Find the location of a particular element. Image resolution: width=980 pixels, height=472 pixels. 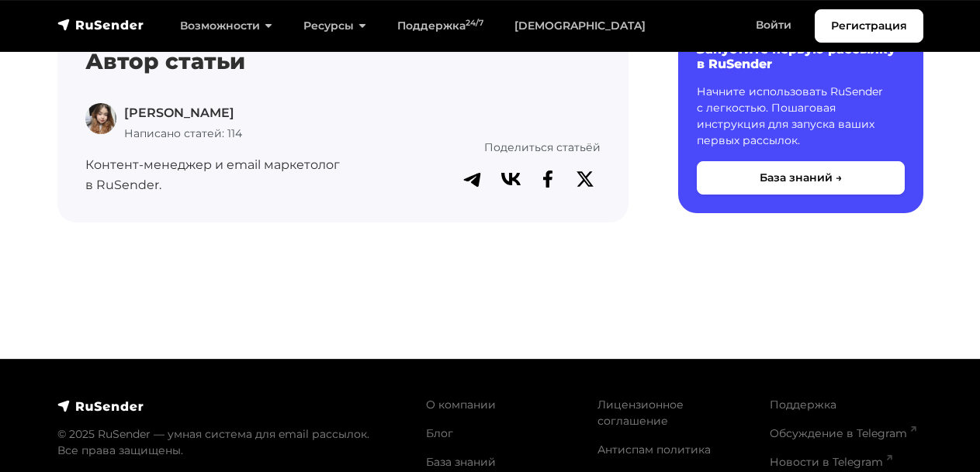

a: Ресурсы is located at coordinates (335, 26).